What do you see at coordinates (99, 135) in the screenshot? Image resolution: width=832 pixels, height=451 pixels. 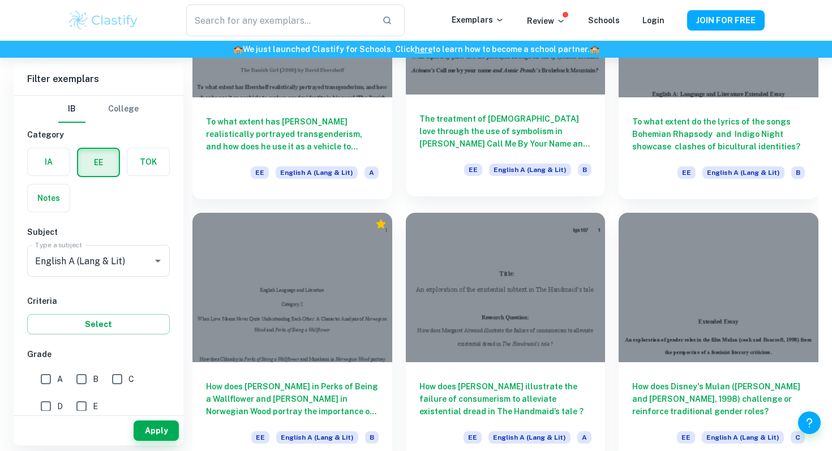 I see `h6: Category` at bounding box center [99, 135].